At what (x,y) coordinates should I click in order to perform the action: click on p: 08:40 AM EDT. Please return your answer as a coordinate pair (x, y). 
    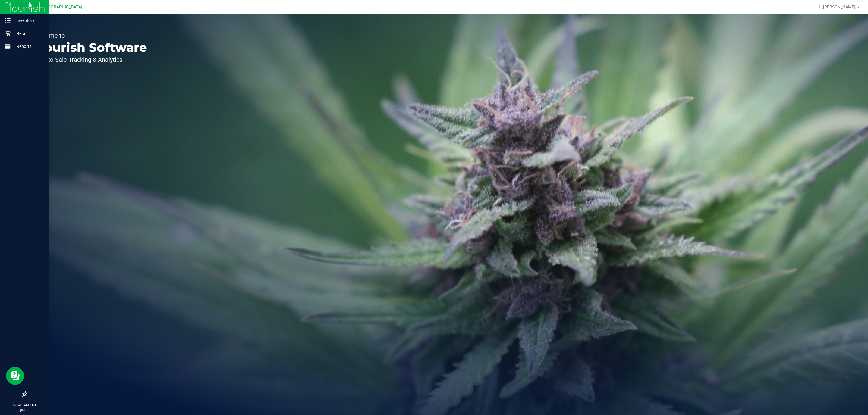
    Looking at the image, I should click on (24, 406).